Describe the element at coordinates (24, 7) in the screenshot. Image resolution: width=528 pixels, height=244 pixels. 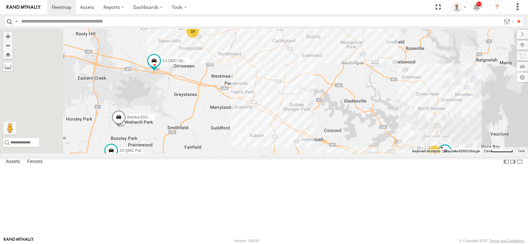
I see `img: rand-logo.svg` at that location.